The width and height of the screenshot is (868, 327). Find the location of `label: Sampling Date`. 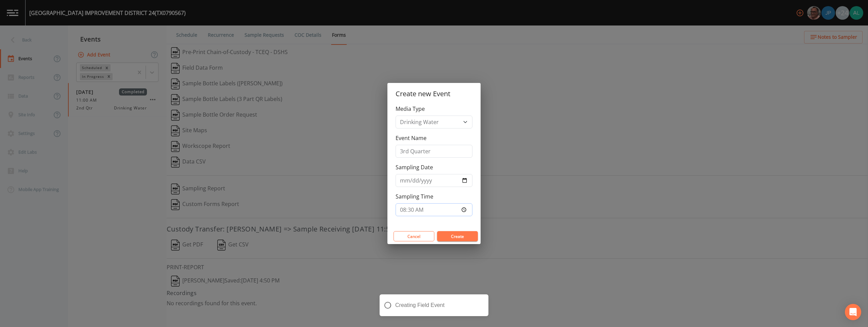

label: Sampling Date is located at coordinates (415, 167).